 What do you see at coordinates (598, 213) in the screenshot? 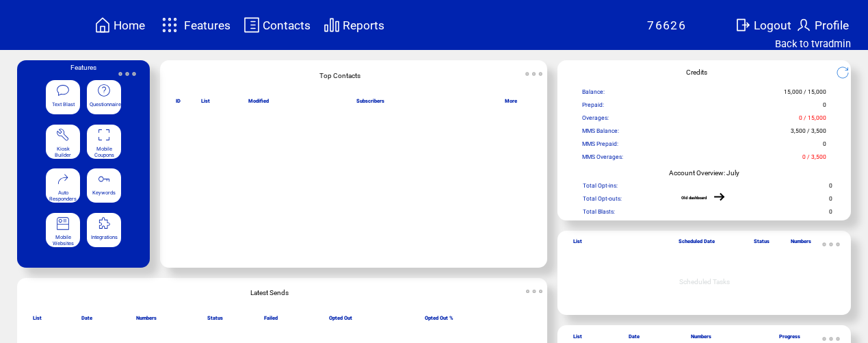
I see `span: Total Blasts:` at bounding box center [598, 213].